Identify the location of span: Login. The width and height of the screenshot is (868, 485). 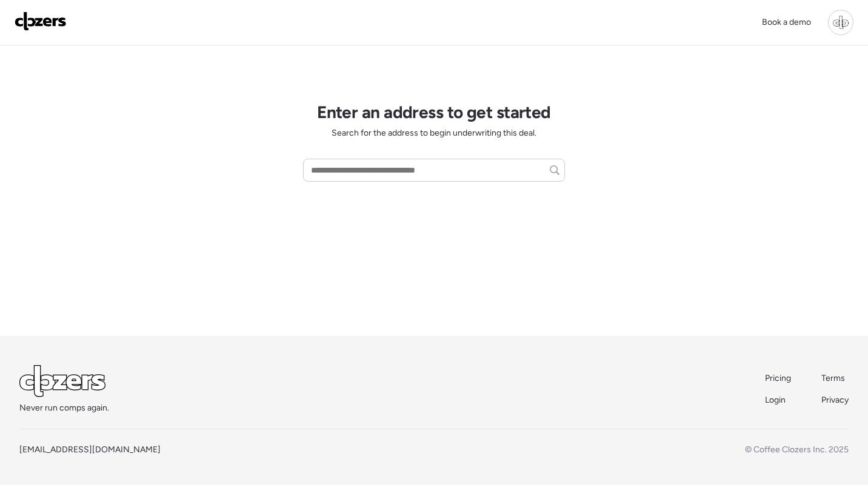
(775, 399).